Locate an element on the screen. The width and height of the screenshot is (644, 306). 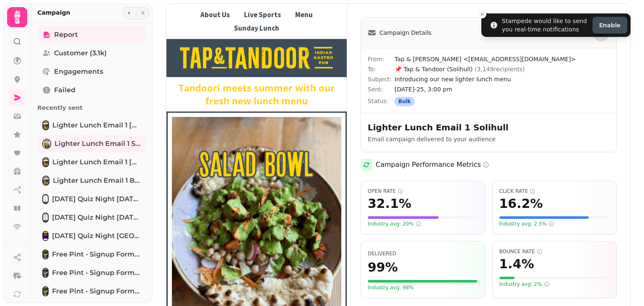
div: Visual representation of your delivery rate (99%). The fuller the bar, the better. is located at coordinates (423, 281).